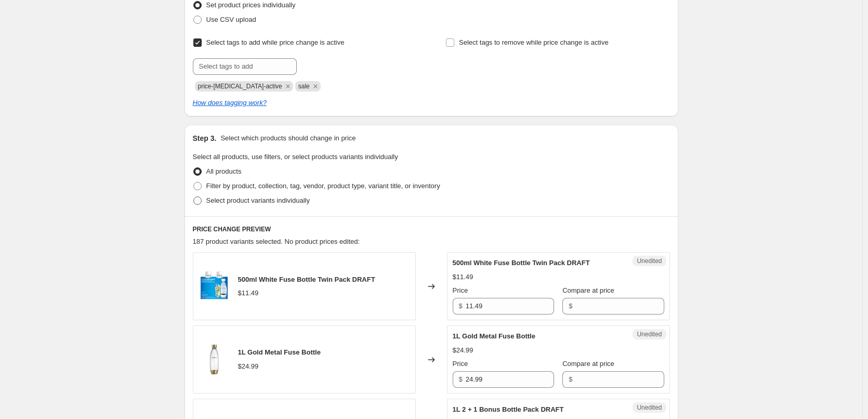  I want to click on img: Gold_Fuse_bottle1_80x.jpg, so click(214, 360).